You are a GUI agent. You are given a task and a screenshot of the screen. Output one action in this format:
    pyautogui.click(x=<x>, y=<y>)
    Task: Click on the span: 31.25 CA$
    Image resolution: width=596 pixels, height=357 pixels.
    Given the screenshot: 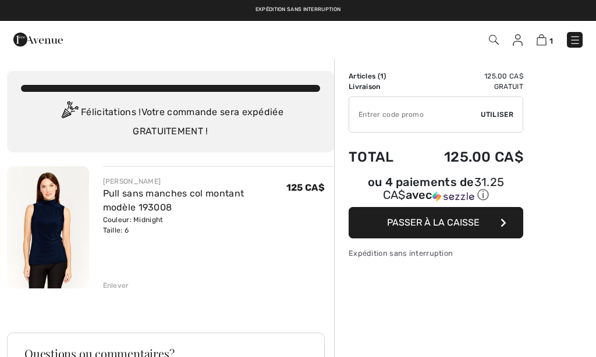 What is the action you would take?
    pyautogui.click(x=444, y=189)
    